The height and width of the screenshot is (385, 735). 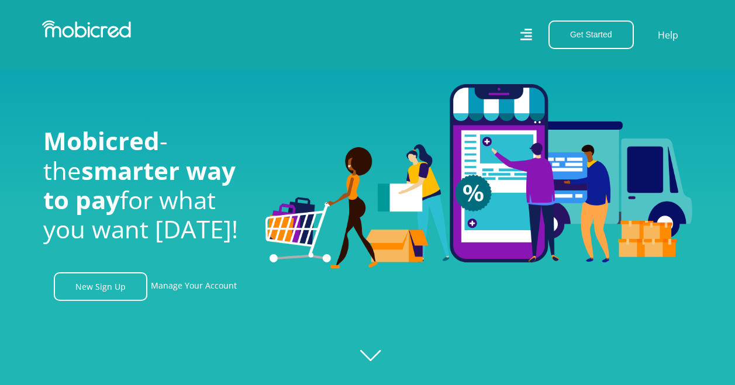 What do you see at coordinates (101, 140) in the screenshot?
I see `span: Mobicred` at bounding box center [101, 140].